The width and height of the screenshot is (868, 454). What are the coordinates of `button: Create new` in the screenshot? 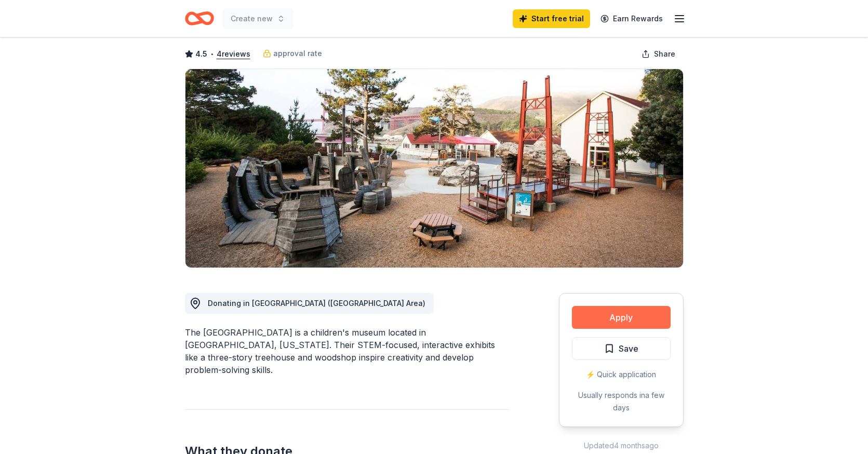 It's located at (258, 19).